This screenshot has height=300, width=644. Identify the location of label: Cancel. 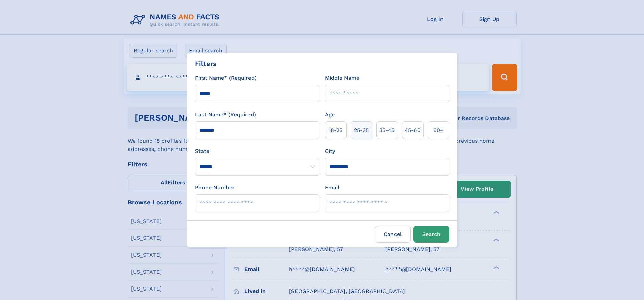
(393, 234).